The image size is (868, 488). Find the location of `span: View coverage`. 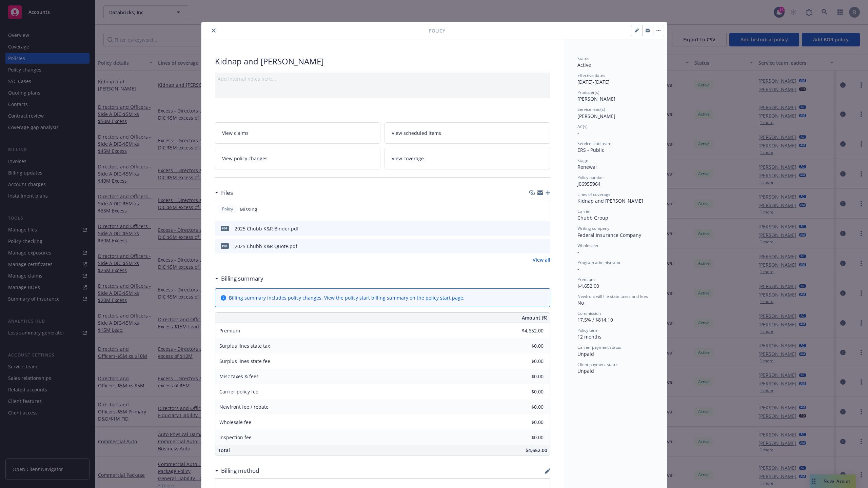

span: View coverage is located at coordinates (408, 158).